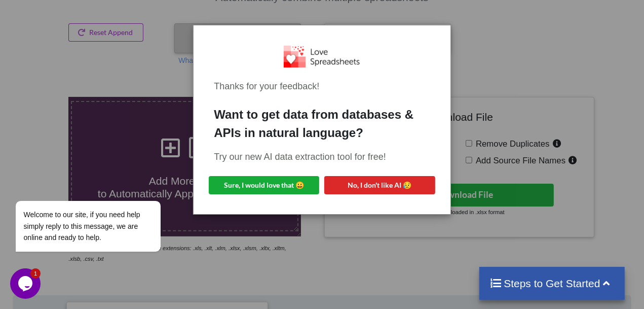 The image size is (644, 309). I want to click on button: No, I don't like AI 😥, so click(380, 185).